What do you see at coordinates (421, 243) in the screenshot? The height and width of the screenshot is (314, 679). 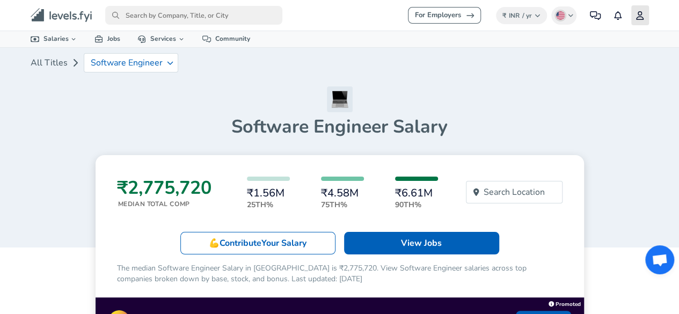 I see `p: View Jobs` at bounding box center [421, 243].